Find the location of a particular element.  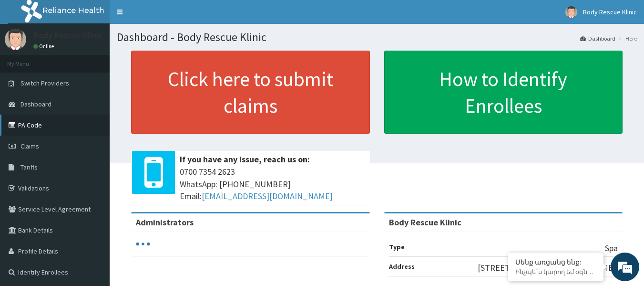

p: Body Rescue Klinic is located at coordinates (68, 35).